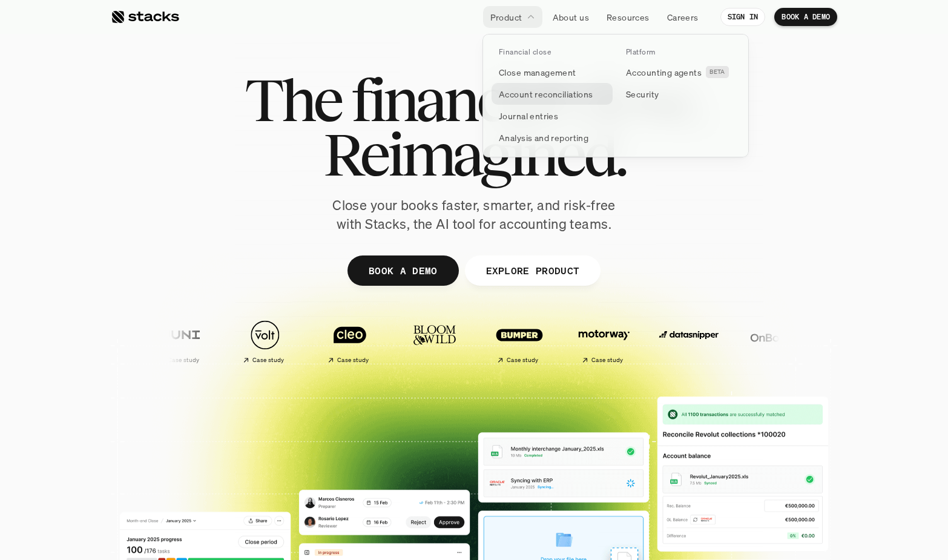 The image size is (948, 560). I want to click on a: Privacy Policy, so click(169, 285).